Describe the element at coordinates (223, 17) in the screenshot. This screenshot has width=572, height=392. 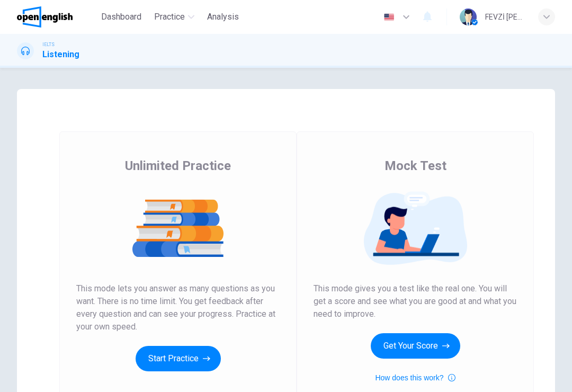
I see `span: Analysis` at that location.